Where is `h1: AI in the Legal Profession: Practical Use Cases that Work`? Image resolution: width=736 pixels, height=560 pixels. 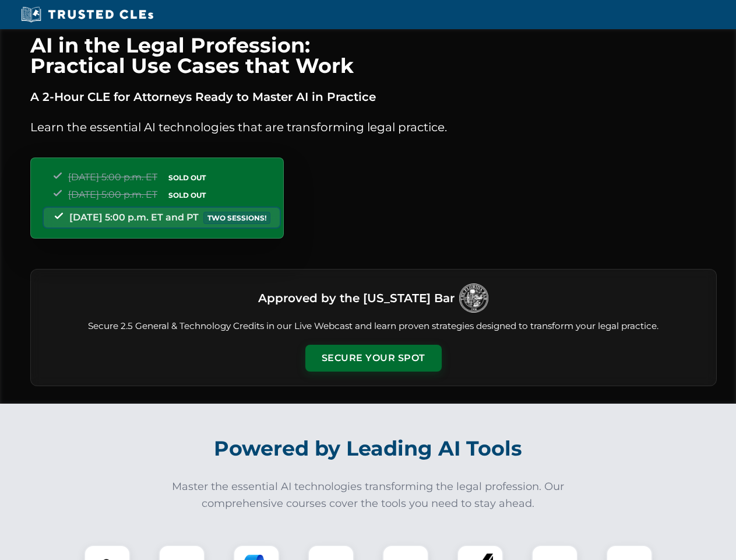 h1: AI in the Legal Profession: Practical Use Cases that Work is located at coordinates (374, 55).